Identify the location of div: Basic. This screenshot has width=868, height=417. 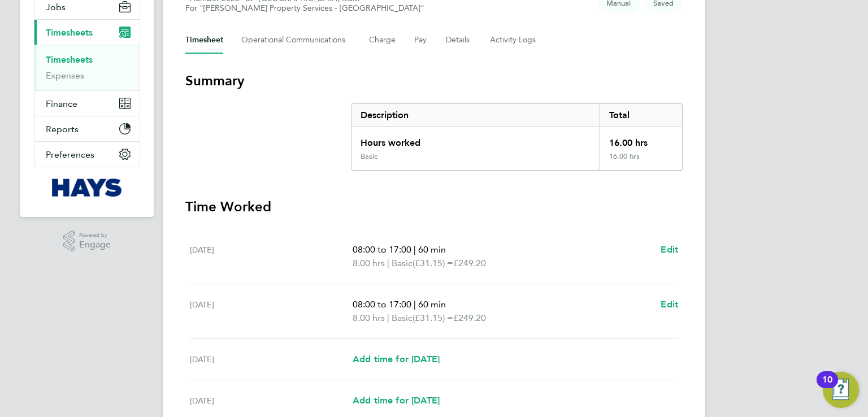
(369, 157).